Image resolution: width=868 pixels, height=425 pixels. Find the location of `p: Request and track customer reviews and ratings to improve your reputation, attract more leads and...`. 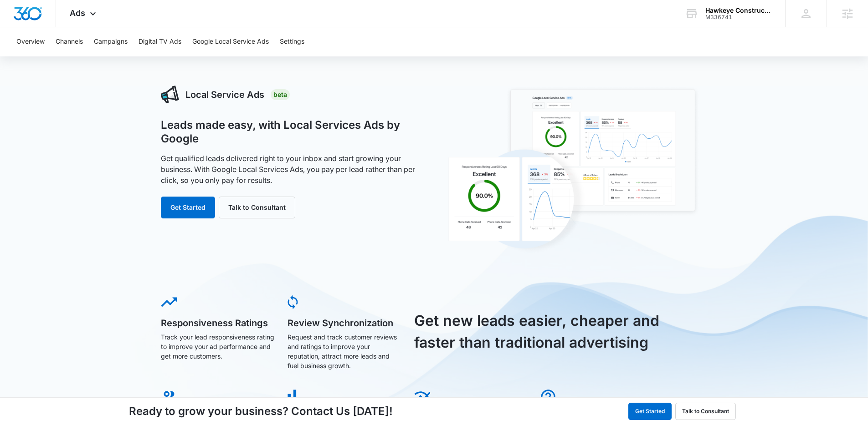

p: Request and track customer reviews and ratings to improve your reputation, attract more leads and... is located at coordinates (344, 351).